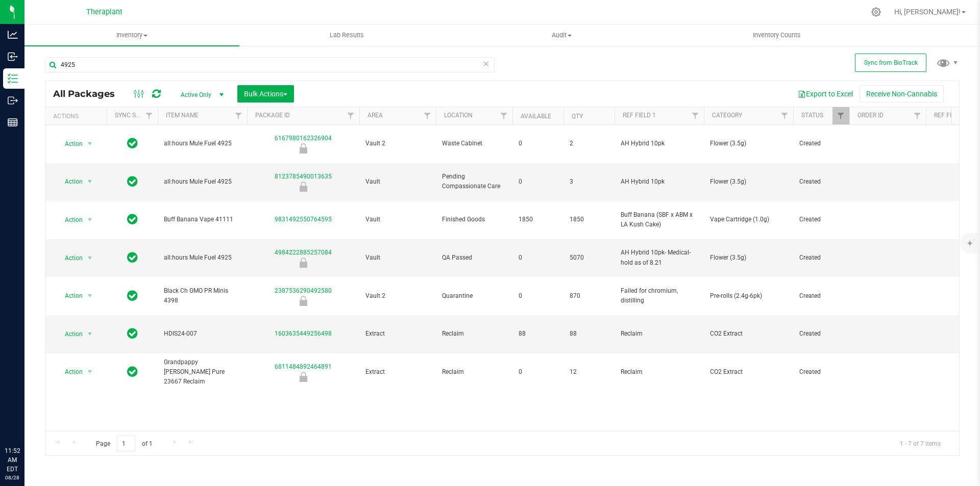  What do you see at coordinates (486, 63) in the screenshot?
I see `span: Clear` at bounding box center [486, 63].